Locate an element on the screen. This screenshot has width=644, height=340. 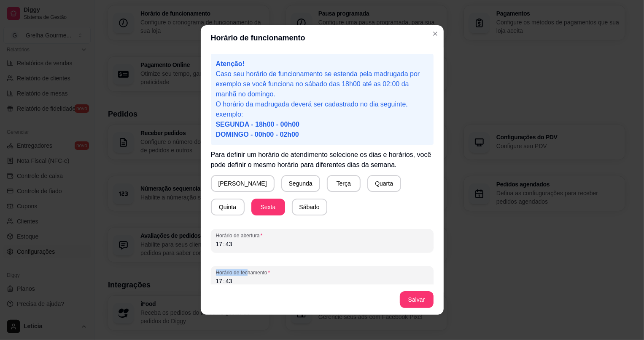
button: Quarta is located at coordinates (384, 183).